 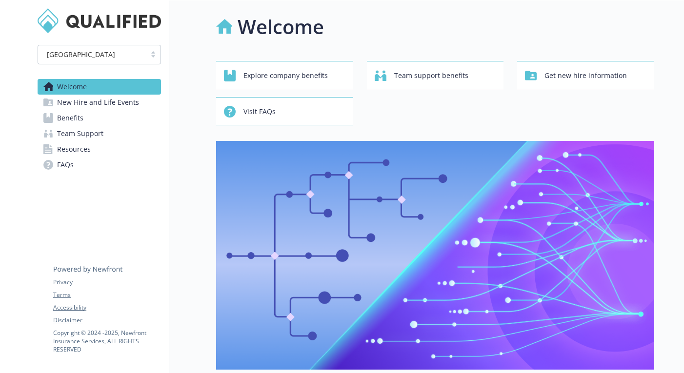 I want to click on a: Welcome, so click(x=99, y=87).